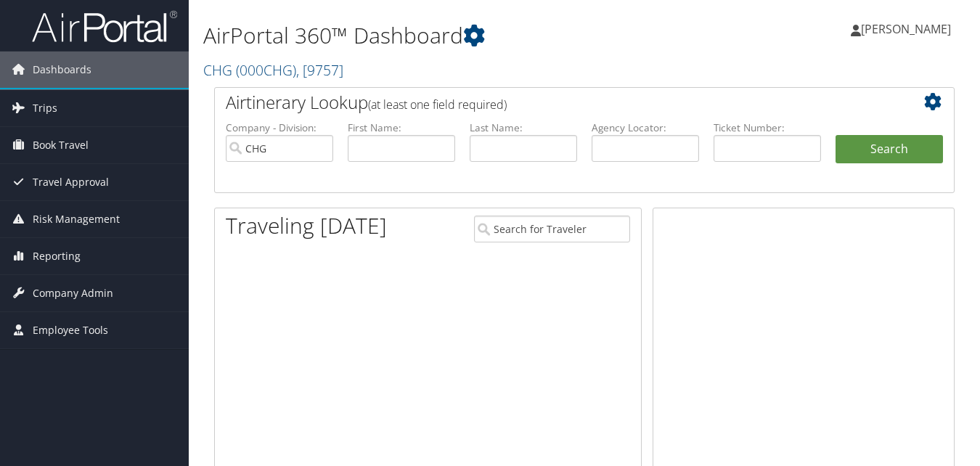  I want to click on span: Dashboards, so click(62, 70).